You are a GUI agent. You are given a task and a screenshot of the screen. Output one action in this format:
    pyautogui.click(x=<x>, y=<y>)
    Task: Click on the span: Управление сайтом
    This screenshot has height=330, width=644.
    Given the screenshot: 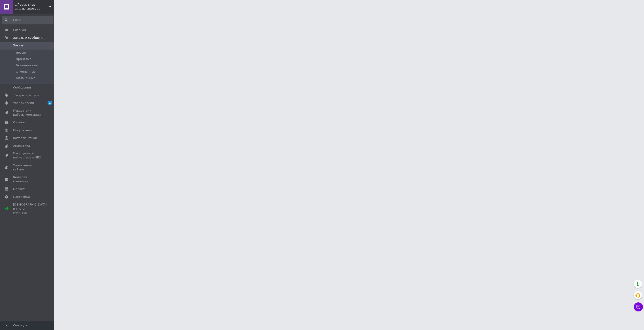 What is the action you would take?
    pyautogui.click(x=28, y=168)
    